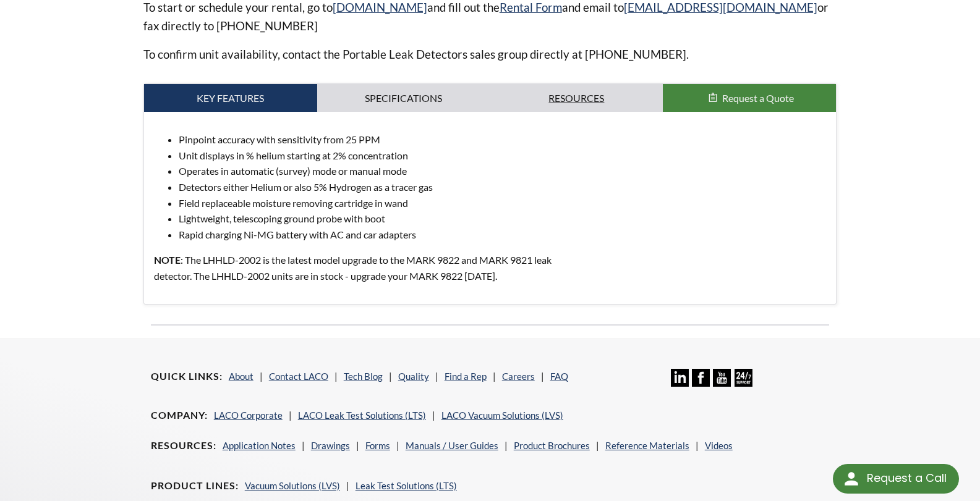 Image resolution: width=980 pixels, height=501 pixels. Describe the element at coordinates (744, 383) in the screenshot. I see `a: 24/7 Support` at that location.